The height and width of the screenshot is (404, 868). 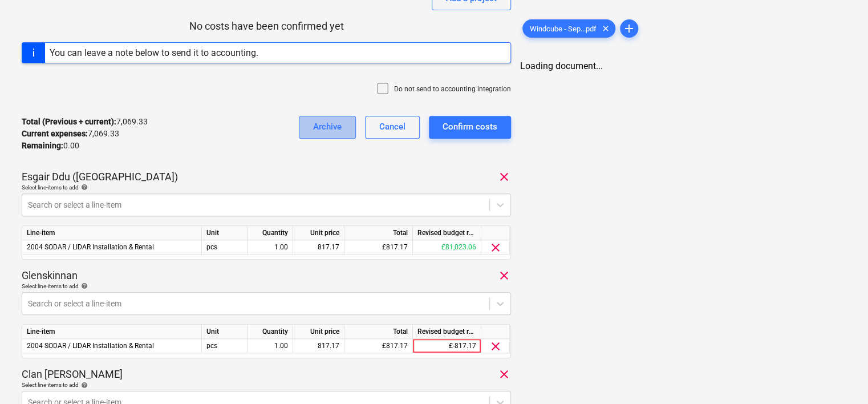 What do you see at coordinates (69, 122) in the screenshot?
I see `strong: Total (Previous + current) :` at bounding box center [69, 122].